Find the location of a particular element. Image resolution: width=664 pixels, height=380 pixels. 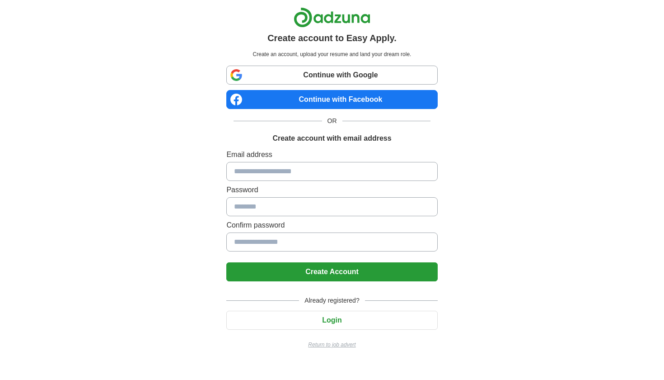

span: OR is located at coordinates (332, 121).